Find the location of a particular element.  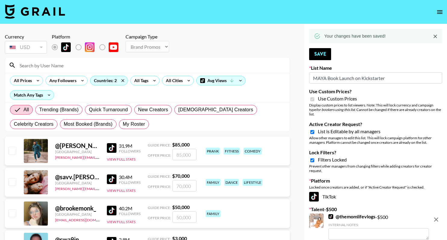

strong: $ 70,000 is located at coordinates (181, 176).